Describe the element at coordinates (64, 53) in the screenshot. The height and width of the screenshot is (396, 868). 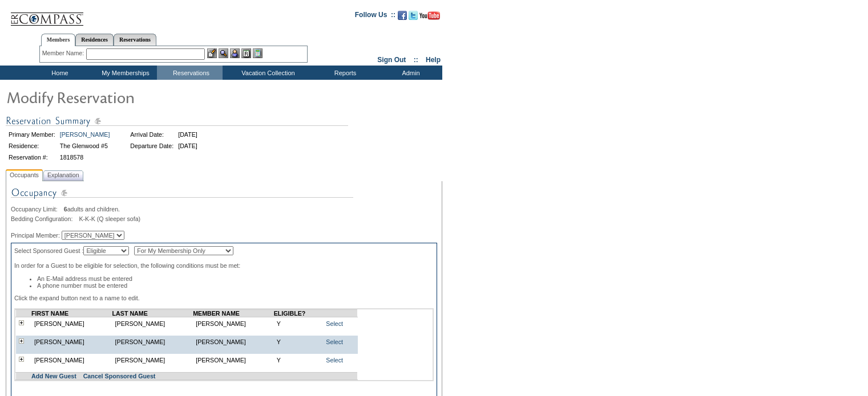
I see `div: Member Name:` at that location.